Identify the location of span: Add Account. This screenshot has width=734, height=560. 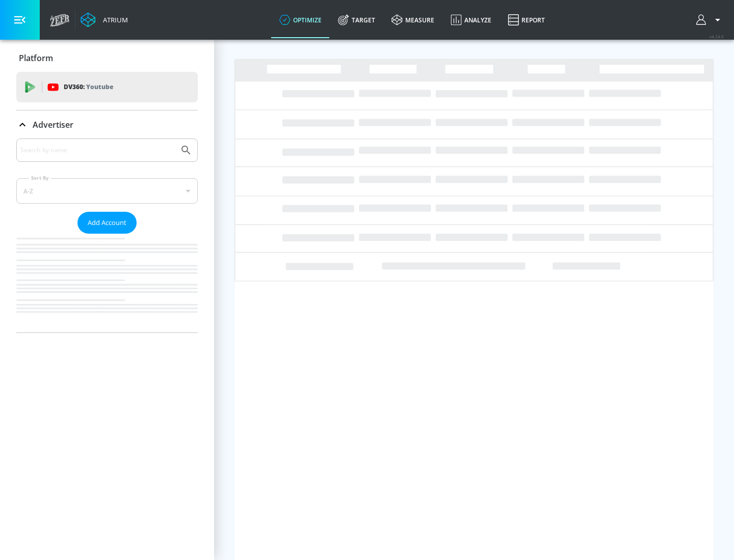
(107, 223).